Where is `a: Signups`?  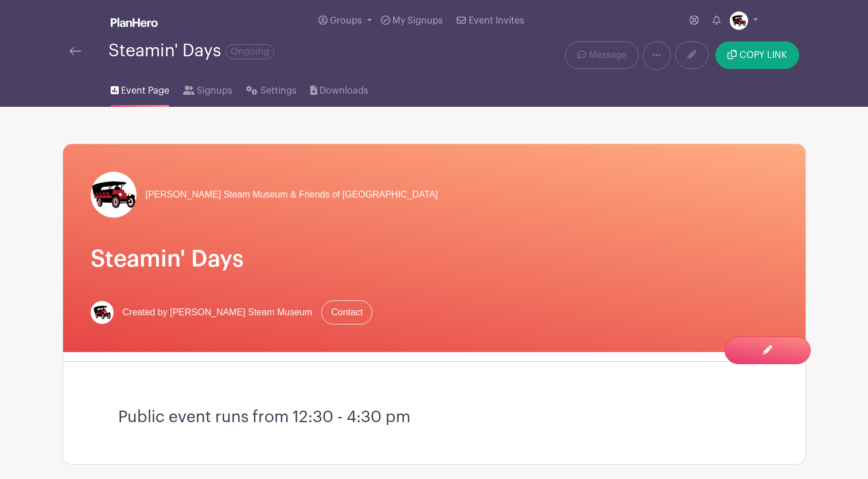 a: Signups is located at coordinates (208, 88).